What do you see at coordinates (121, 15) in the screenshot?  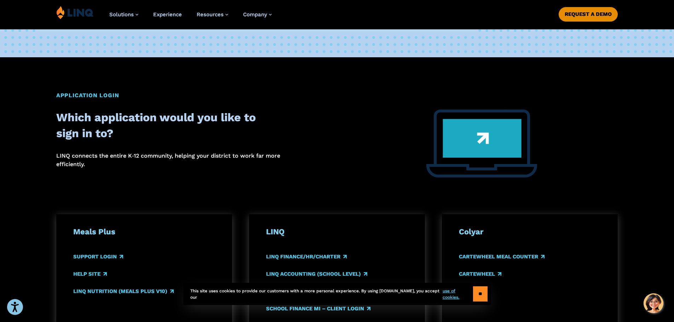 I see `span: Solutions` at bounding box center [121, 15].